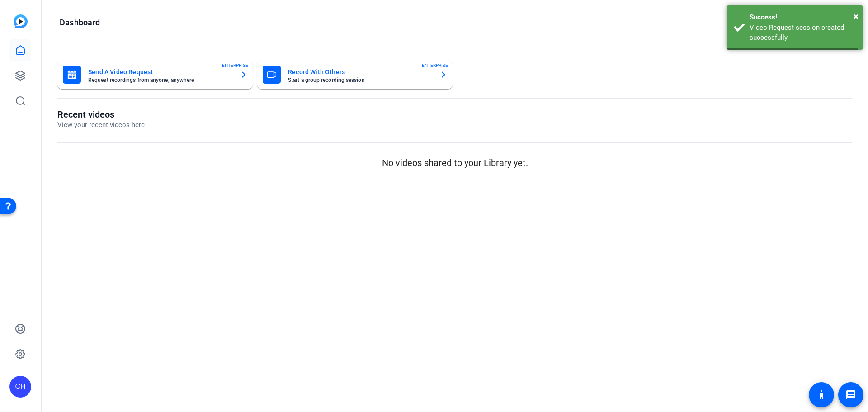  What do you see at coordinates (20, 21) in the screenshot?
I see `img: blue-gradient.svg` at bounding box center [20, 21].